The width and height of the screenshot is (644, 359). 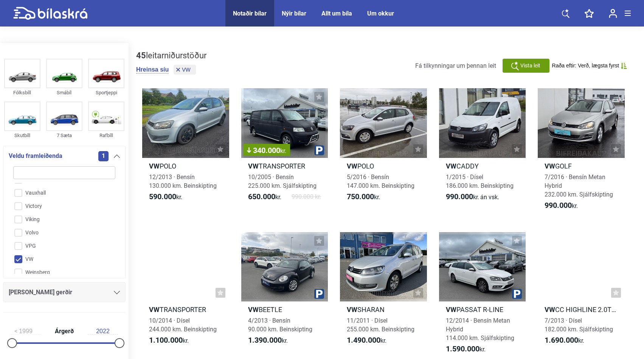 I want to click on span: 4/2013 · Bensín 90.000 km. Beinskipting, so click(x=280, y=325).